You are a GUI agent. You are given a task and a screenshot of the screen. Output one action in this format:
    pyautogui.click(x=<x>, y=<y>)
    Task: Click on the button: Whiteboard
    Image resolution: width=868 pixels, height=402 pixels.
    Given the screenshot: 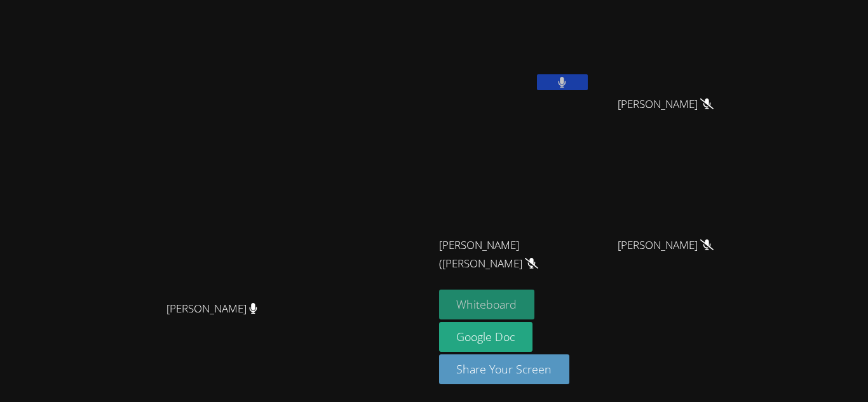 What is the action you would take?
    pyautogui.click(x=487, y=304)
    